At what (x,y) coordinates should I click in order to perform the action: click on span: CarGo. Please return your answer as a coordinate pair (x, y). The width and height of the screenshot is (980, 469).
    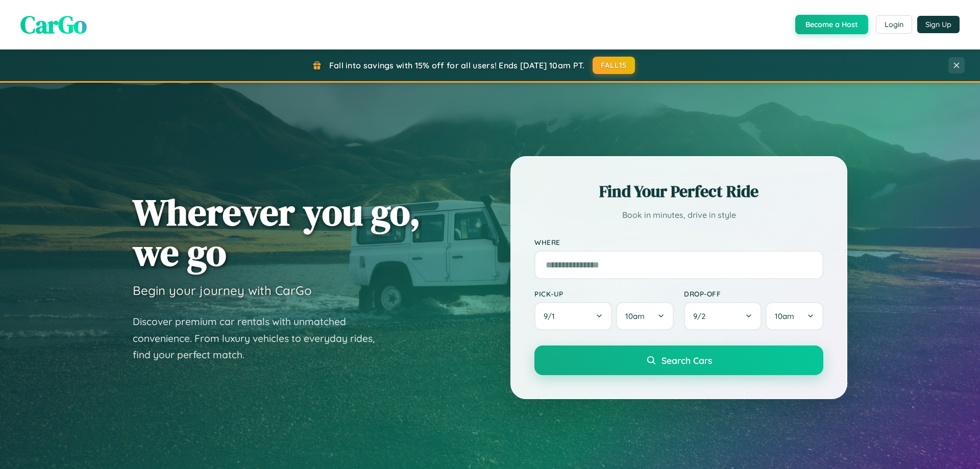
    Looking at the image, I should click on (53, 25).